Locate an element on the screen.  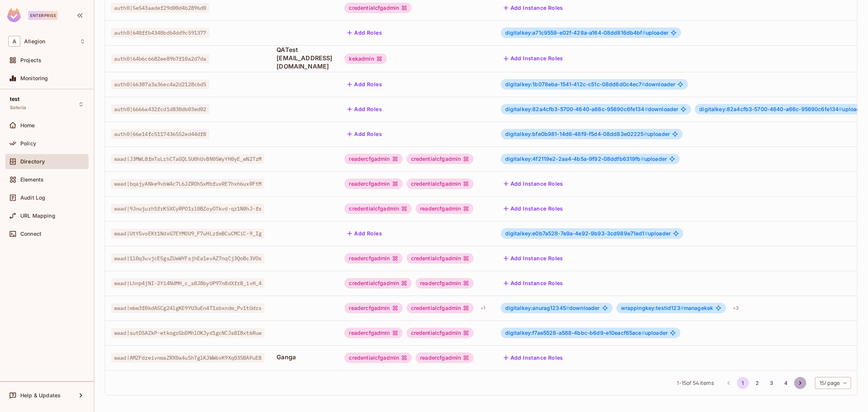
div: 15 / page is located at coordinates (834, 383).